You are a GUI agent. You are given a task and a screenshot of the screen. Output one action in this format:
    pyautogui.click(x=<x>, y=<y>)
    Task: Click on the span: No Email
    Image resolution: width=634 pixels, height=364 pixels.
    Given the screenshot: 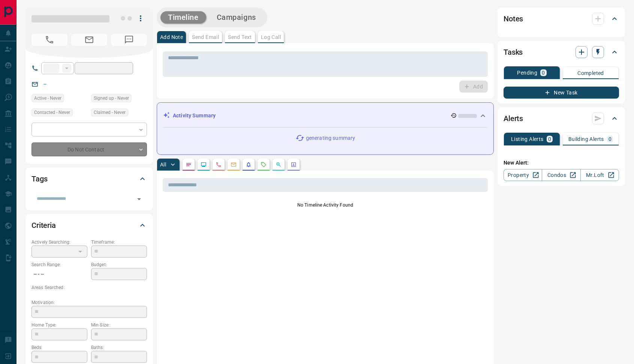 What is the action you would take?
    pyautogui.click(x=89, y=39)
    